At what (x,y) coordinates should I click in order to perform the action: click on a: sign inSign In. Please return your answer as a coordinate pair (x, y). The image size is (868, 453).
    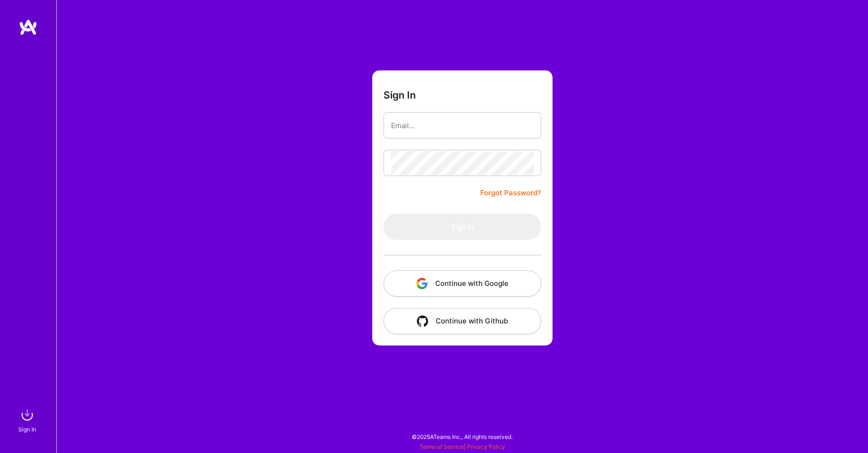
    Looking at the image, I should click on (28, 420).